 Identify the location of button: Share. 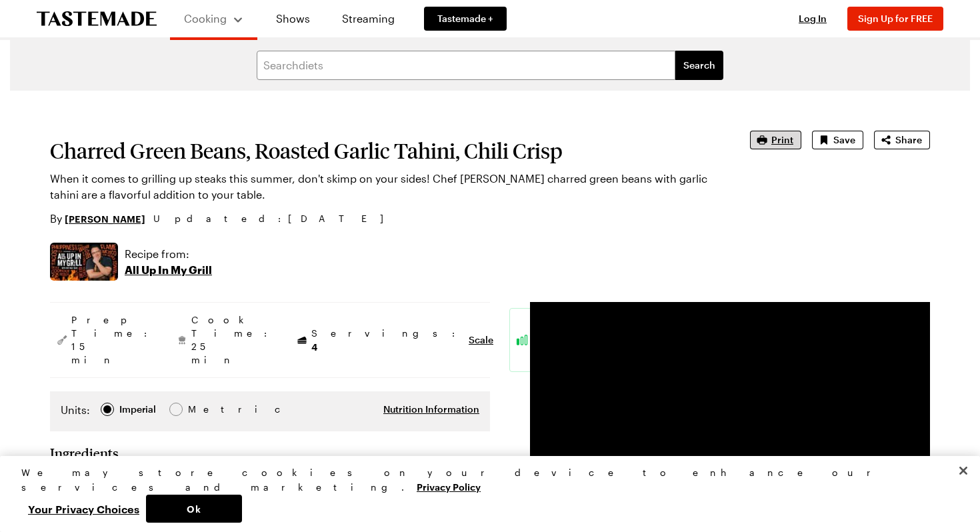
(902, 140).